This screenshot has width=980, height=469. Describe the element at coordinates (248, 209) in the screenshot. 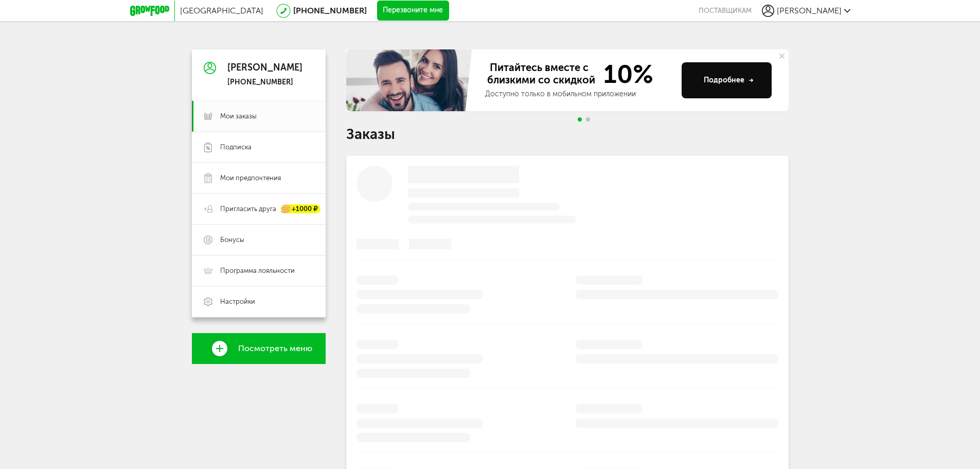

I see `span: Пригласить друга` at that location.